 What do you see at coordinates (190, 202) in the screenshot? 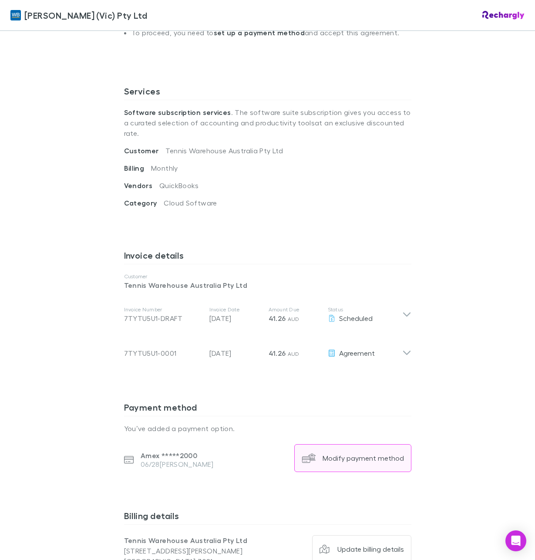
I see `span: Cloud Software` at bounding box center [190, 202].